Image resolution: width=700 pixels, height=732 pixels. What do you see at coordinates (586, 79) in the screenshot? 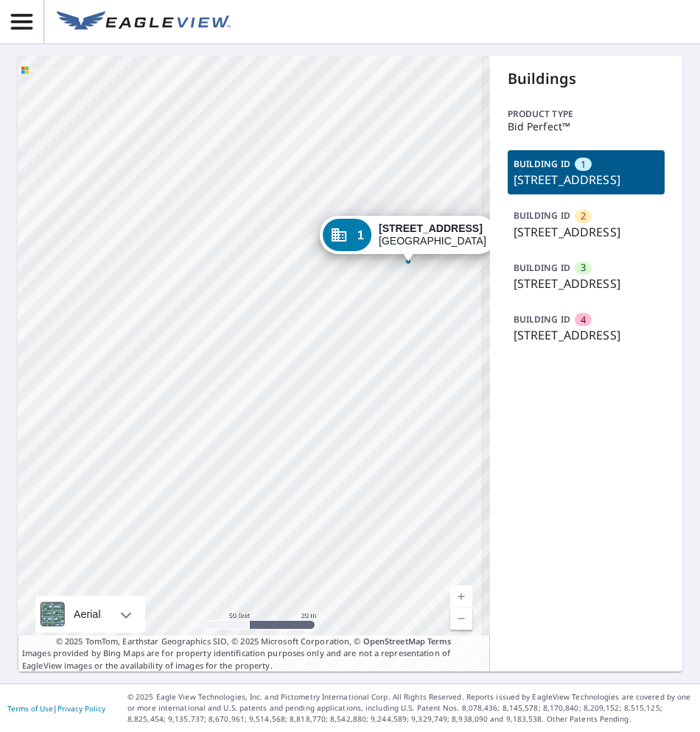
I see `p: Buildings` at bounding box center [586, 79].